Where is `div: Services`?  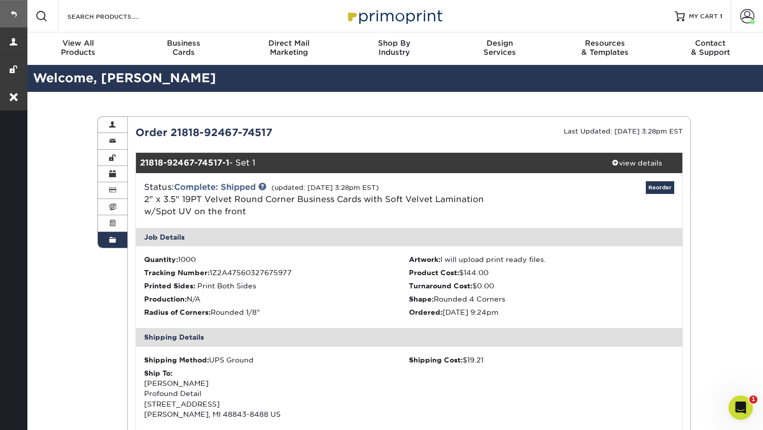 div: Services is located at coordinates (500, 48).